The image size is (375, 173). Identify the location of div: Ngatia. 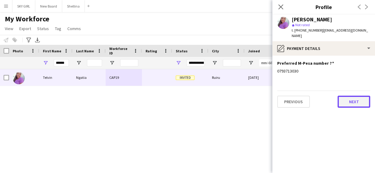
(89, 78).